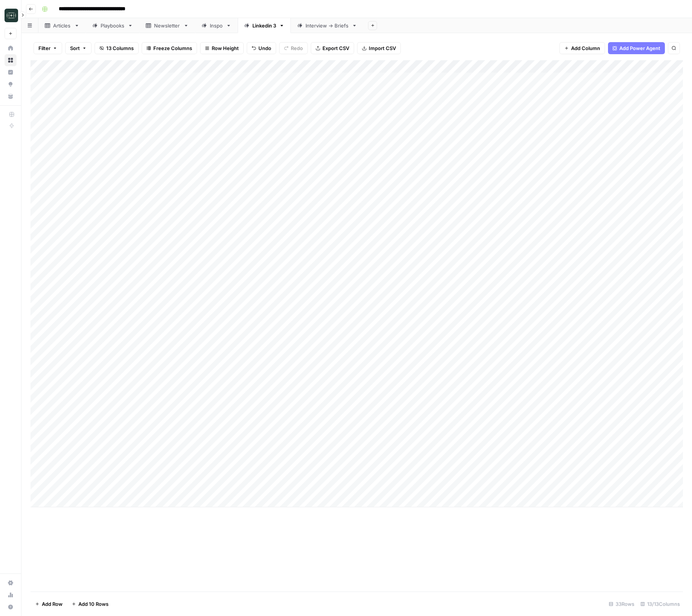  Describe the element at coordinates (169, 48) in the screenshot. I see `button: Freeze Columns` at that location.